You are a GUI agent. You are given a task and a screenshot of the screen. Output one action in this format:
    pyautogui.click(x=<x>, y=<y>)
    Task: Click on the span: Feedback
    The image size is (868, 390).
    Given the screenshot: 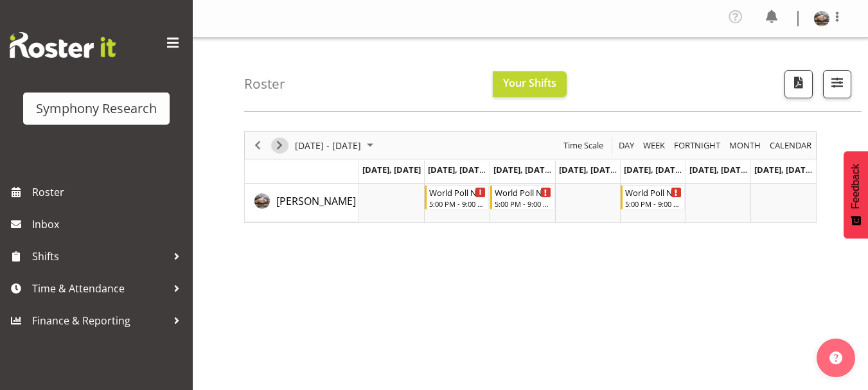 What is the action you would take?
    pyautogui.click(x=856, y=186)
    